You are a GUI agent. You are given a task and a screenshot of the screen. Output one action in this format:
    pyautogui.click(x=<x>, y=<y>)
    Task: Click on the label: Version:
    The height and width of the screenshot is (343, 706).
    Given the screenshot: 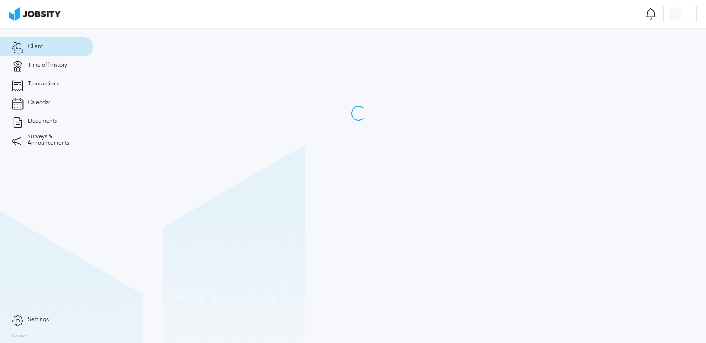 What is the action you would take?
    pyautogui.click(x=20, y=336)
    